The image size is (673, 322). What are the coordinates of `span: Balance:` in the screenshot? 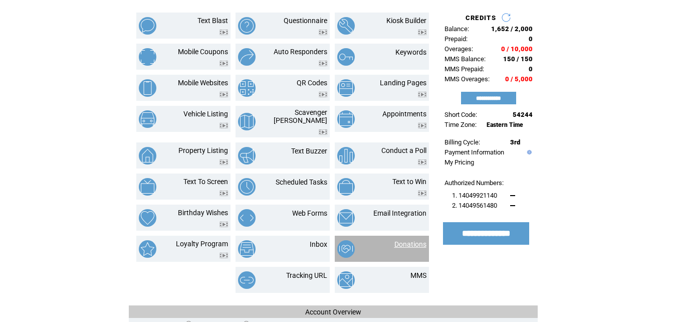 It's located at (456, 29).